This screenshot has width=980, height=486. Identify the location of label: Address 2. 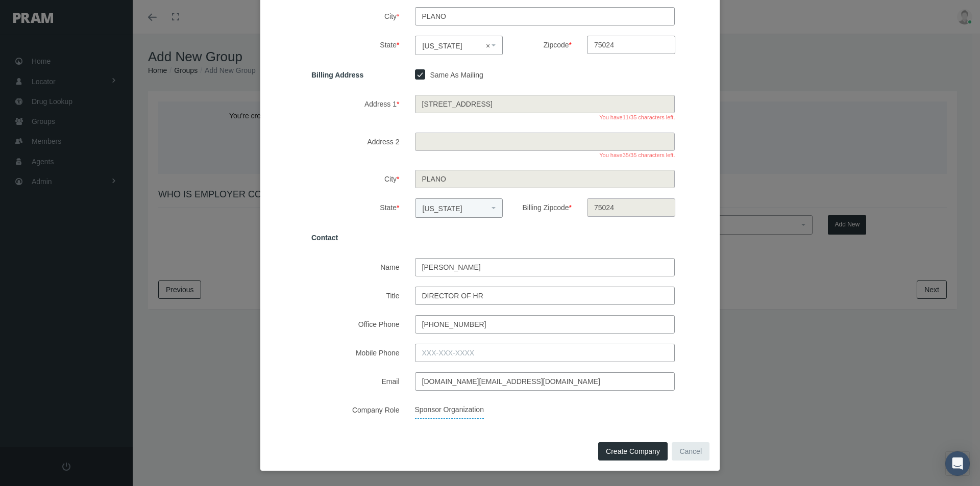
(355, 146).